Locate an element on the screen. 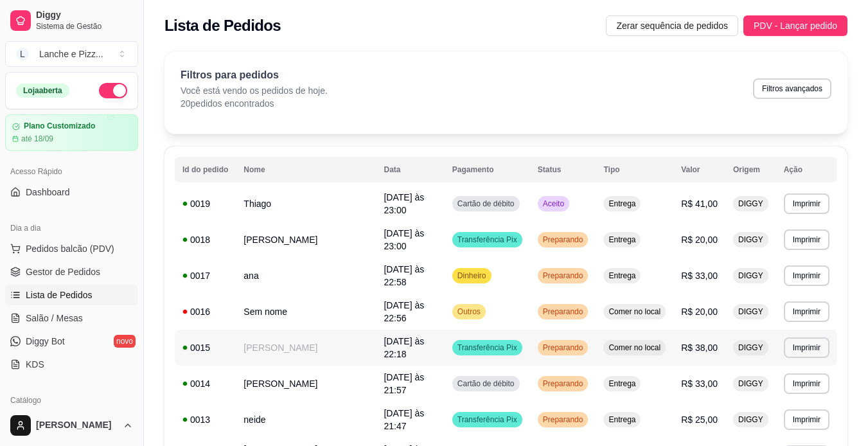 The width and height of the screenshot is (868, 446). div: Catálogo is located at coordinates (72, 400).